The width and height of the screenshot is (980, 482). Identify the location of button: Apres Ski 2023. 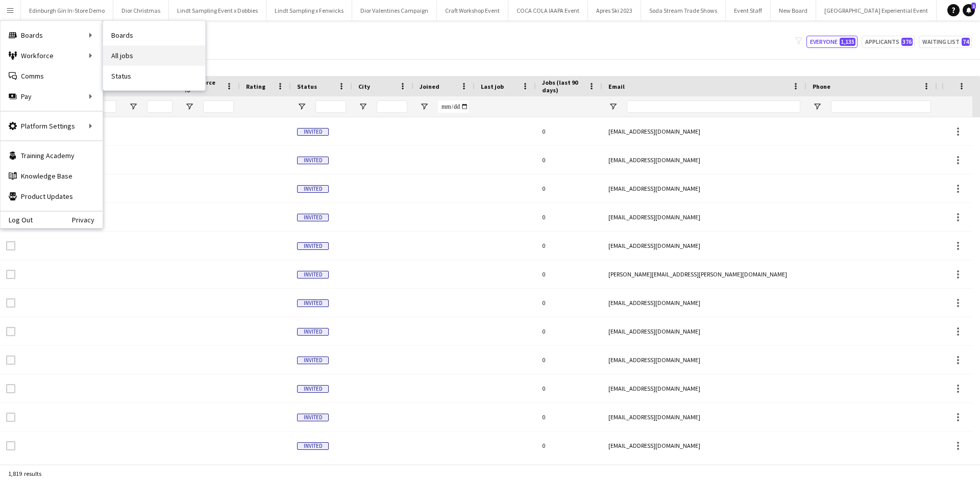
(614, 11).